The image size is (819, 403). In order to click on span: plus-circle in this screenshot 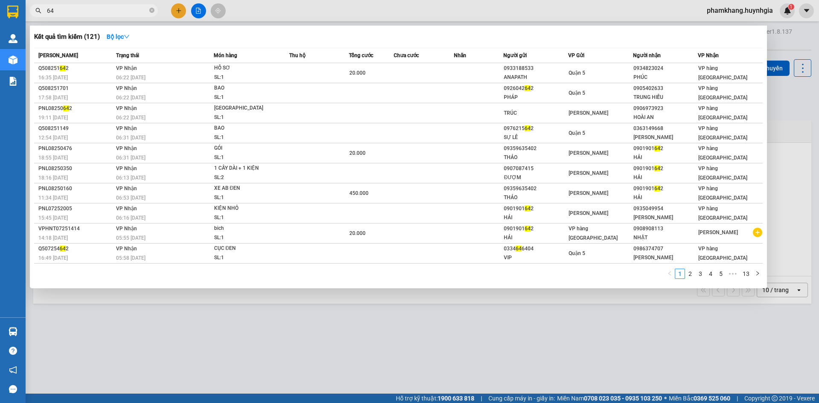, I will do `click(758, 233)`.